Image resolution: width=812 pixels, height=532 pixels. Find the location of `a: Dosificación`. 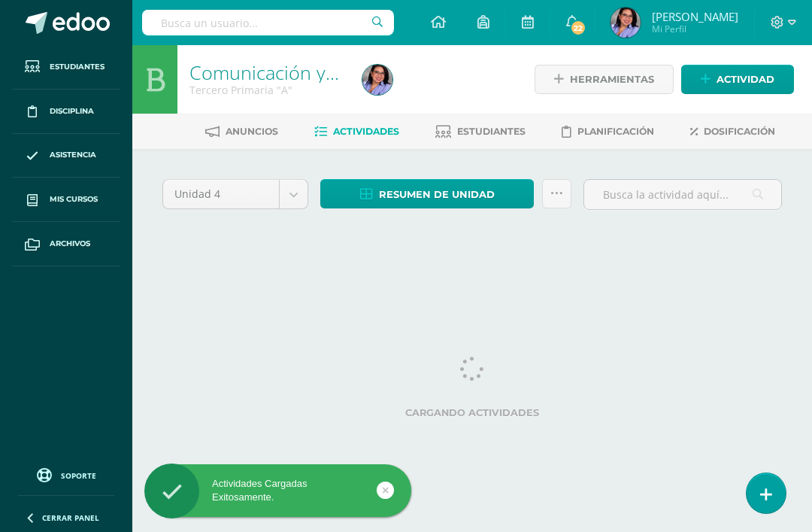

a: Dosificación is located at coordinates (732, 131).